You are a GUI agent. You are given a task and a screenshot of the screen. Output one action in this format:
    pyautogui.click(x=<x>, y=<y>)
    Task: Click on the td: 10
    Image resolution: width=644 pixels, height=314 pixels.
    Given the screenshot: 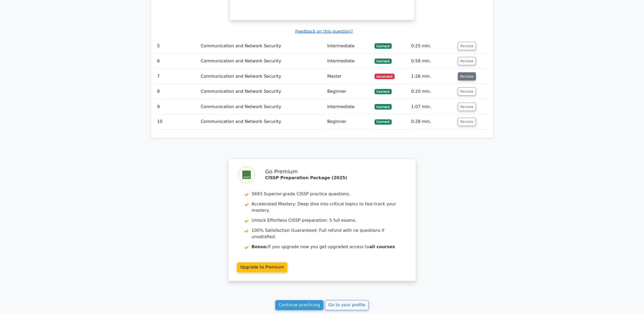 What is the action you would take?
    pyautogui.click(x=177, y=122)
    